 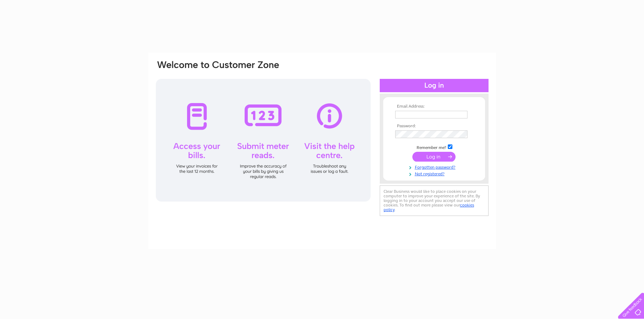 I want to click on th: Password:, so click(x=434, y=126).